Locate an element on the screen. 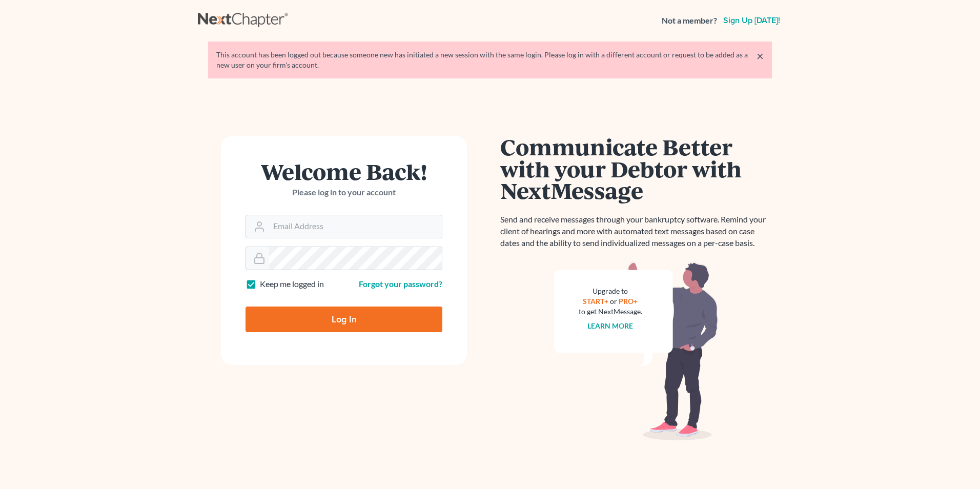 This screenshot has width=980, height=489. p: Send and receive messages through your bankruptcy software. Remind your client of hearings and mo... is located at coordinates (636, 231).